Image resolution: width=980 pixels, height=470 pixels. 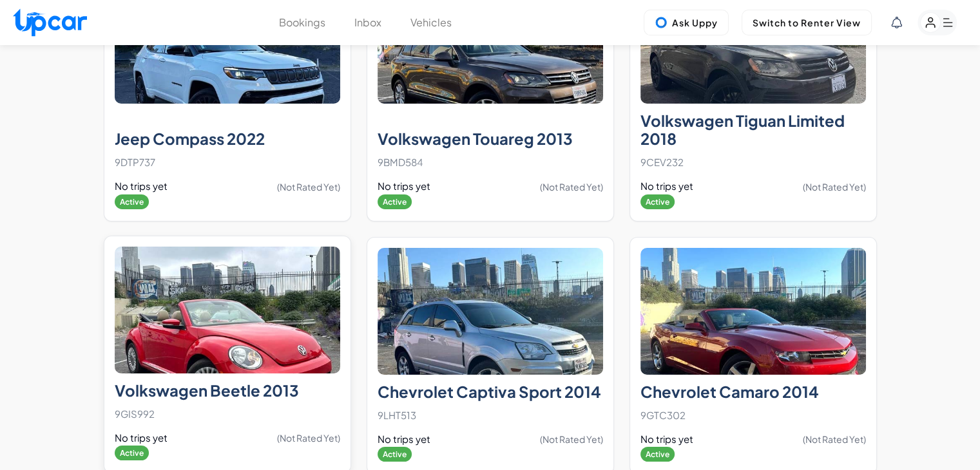 What do you see at coordinates (490, 311) in the screenshot?
I see `img: Chevrolet Captiva Sport 2014` at bounding box center [490, 311].